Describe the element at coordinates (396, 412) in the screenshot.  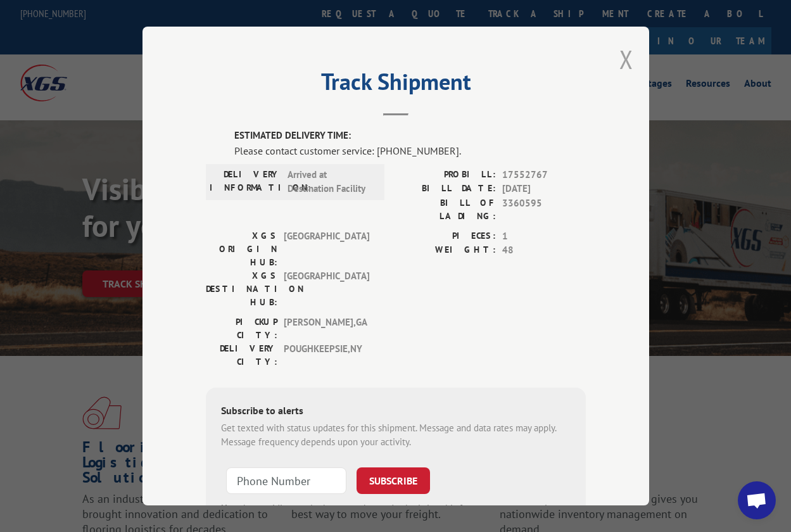
I see `div: Subscribe to alerts` at that location.